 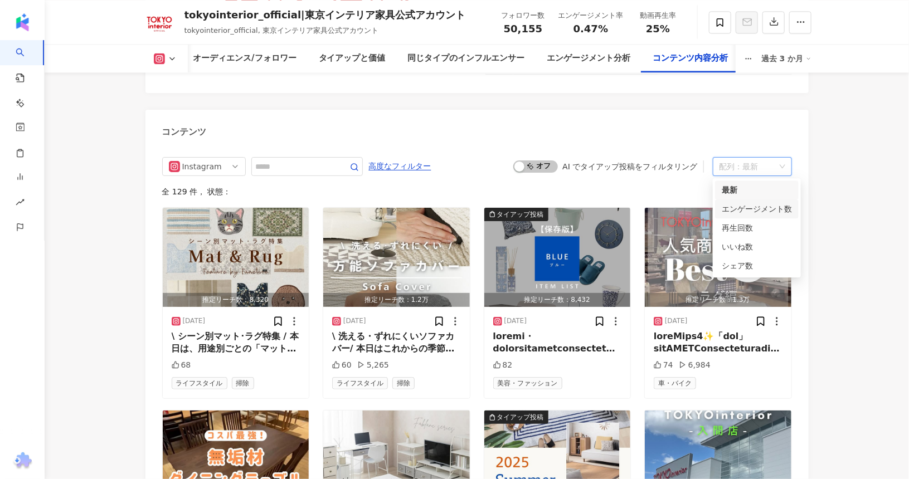 I want to click on div: \ シーン別マット･ラグ特集 / 本日は、用途別ごとの「マット・ラグ」をご紹介します✨ マットやラグって欲しいけど 後回しにしがちですよね💦 そこで今回は おすすめのマットやかわいいラグを Pi..., so click(x=236, y=343).